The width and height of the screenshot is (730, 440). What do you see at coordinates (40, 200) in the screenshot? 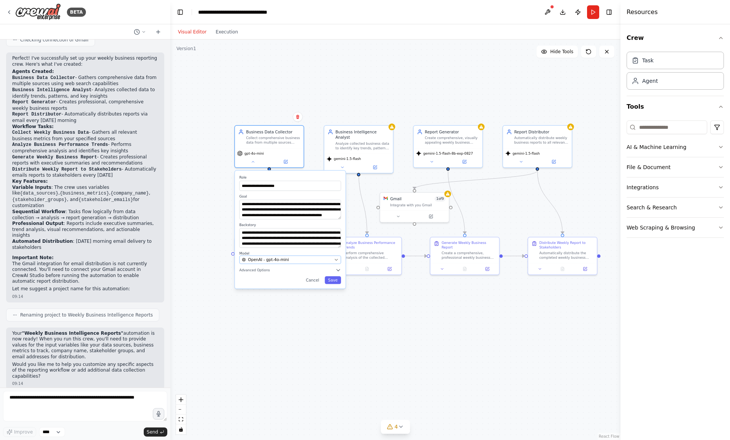
I see `code: {stakeholder_groups}` at bounding box center [40, 200].